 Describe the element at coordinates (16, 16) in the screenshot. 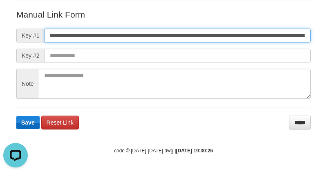

I see `button: Open LiveChat chat widget` at that location.